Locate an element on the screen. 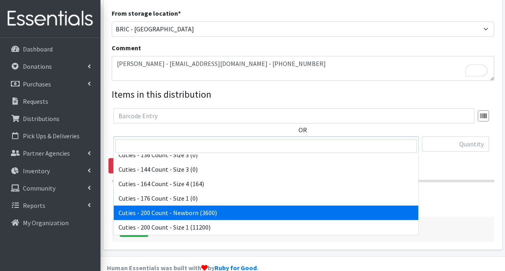 The height and width of the screenshot is (271, 505). p: Purchases is located at coordinates (37, 84).